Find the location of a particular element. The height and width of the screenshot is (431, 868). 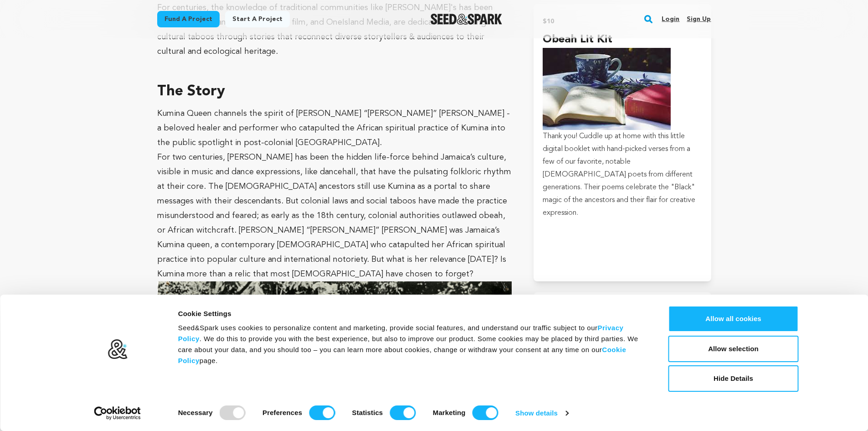

strong: Statistics is located at coordinates (368, 412).